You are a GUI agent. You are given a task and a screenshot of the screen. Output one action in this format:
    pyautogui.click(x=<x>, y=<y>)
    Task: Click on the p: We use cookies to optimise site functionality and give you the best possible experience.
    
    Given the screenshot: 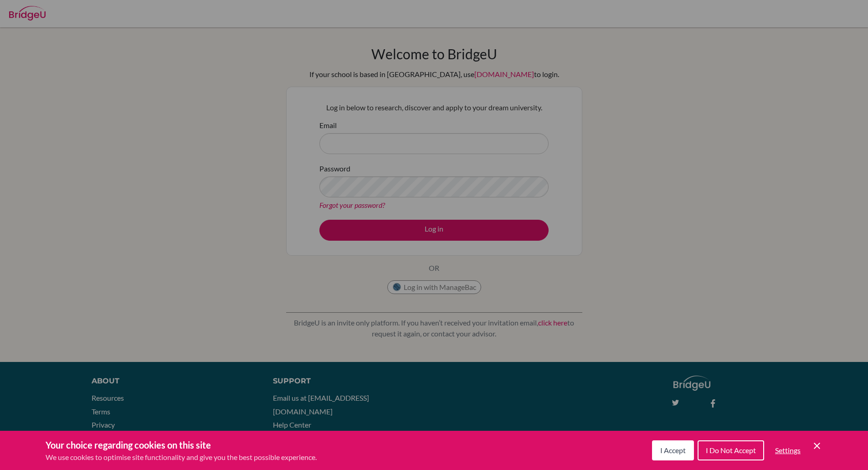 What is the action you would take?
    pyautogui.click(x=181, y=458)
    